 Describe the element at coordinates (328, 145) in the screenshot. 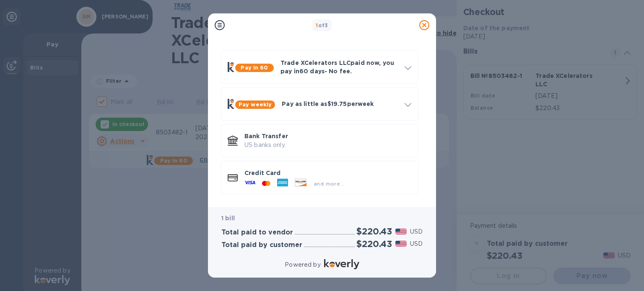

I see `p: US banks only.` at that location.